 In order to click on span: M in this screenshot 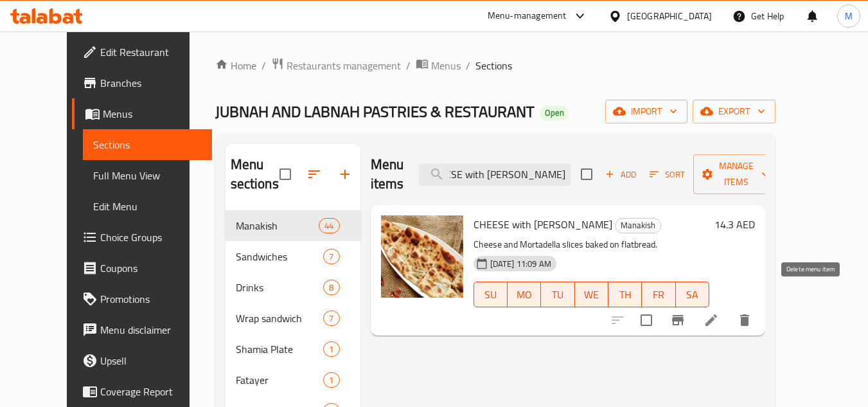, I will do `click(849, 16)`.